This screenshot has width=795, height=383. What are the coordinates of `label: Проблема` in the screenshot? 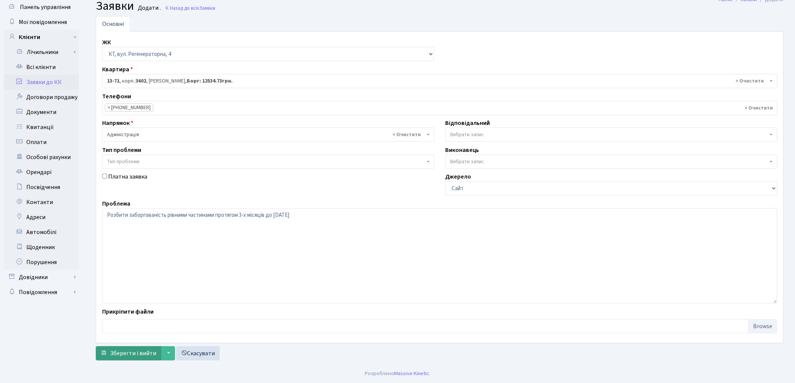 It's located at (116, 204).